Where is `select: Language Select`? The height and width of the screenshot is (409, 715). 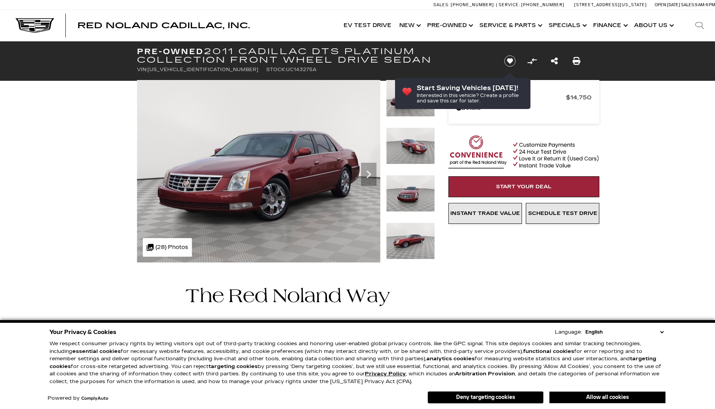 select: Language Select is located at coordinates (624, 332).